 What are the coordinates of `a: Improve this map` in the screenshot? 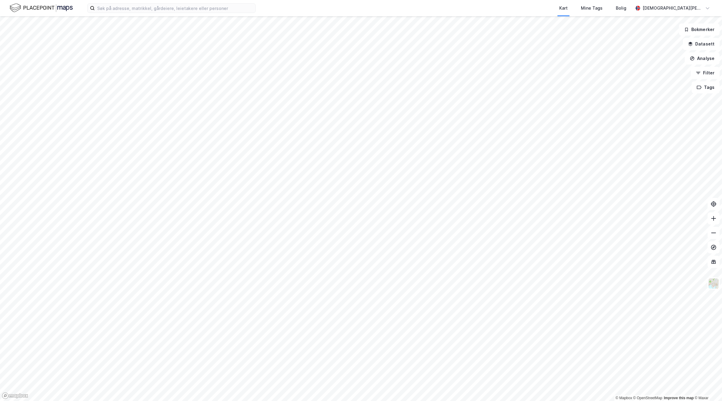 It's located at (679, 398).